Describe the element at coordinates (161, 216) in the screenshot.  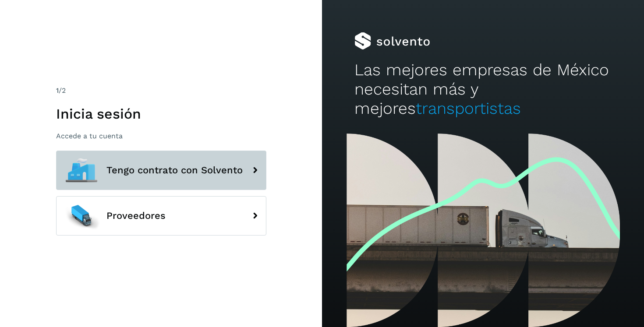
I see `button: Proveedores` at that location.